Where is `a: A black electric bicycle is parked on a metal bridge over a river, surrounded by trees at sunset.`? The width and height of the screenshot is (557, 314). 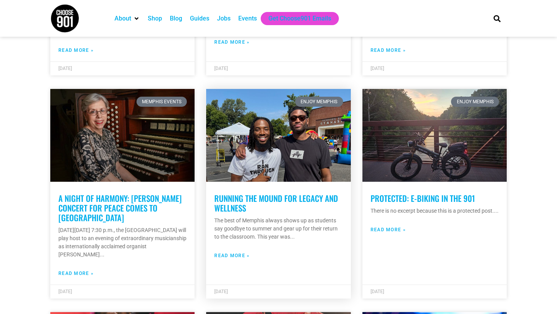 a: A black electric bicycle is parked on a metal bridge over a river, surrounded by trees at sunset. is located at coordinates (434, 135).